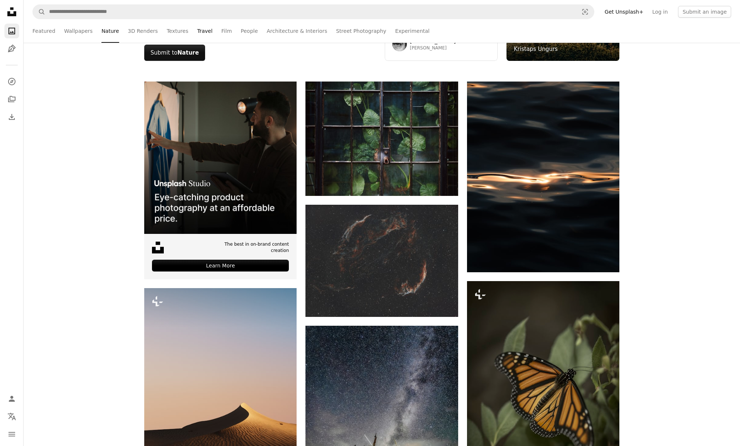 Image resolution: width=740 pixels, height=446 pixels. Describe the element at coordinates (12, 82) in the screenshot. I see `a: Explore` at that location.